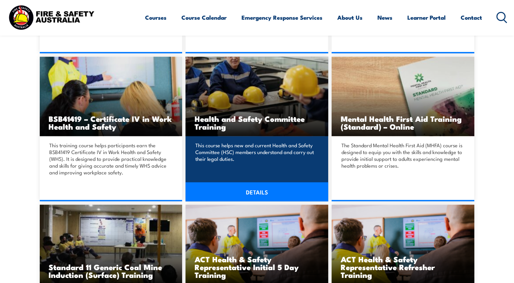  What do you see at coordinates (110, 159) in the screenshot?
I see `p: This training course helps participants earn the BSB41419 Certificate IV in Work Health and Safet...` at bounding box center [110, 159].